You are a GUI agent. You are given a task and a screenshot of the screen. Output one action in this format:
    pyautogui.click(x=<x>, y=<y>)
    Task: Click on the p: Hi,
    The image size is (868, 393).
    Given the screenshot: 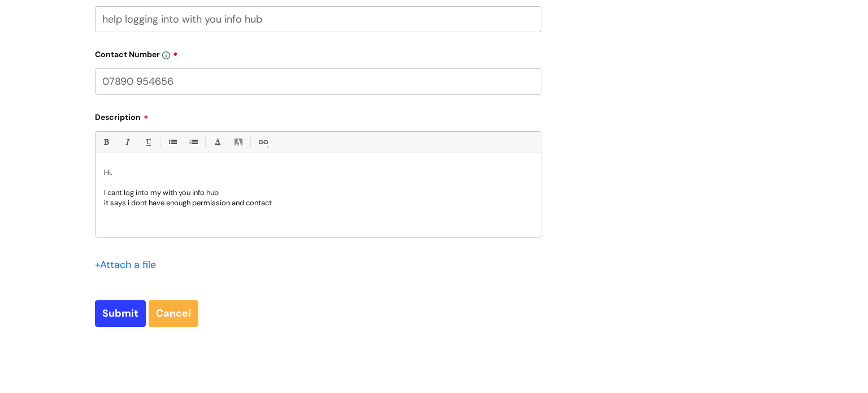 What is the action you would take?
    pyautogui.click(x=318, y=172)
    